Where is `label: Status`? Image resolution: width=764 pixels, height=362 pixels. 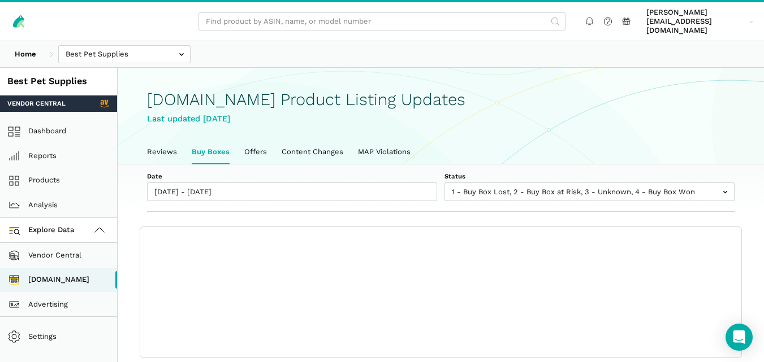 label: Status is located at coordinates (589, 176).